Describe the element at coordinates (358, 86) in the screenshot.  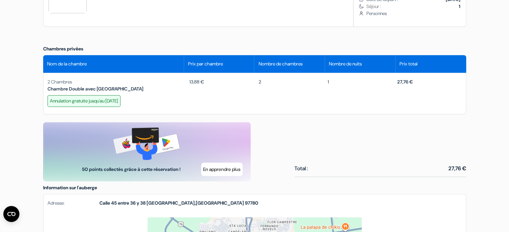
I see `div: 1` at that location.